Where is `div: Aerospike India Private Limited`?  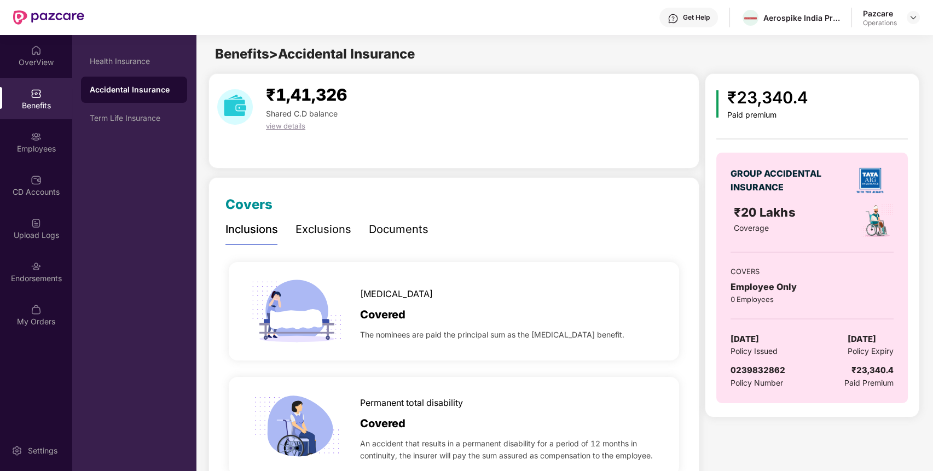 div: Aerospike India Private Limited is located at coordinates (801, 18).